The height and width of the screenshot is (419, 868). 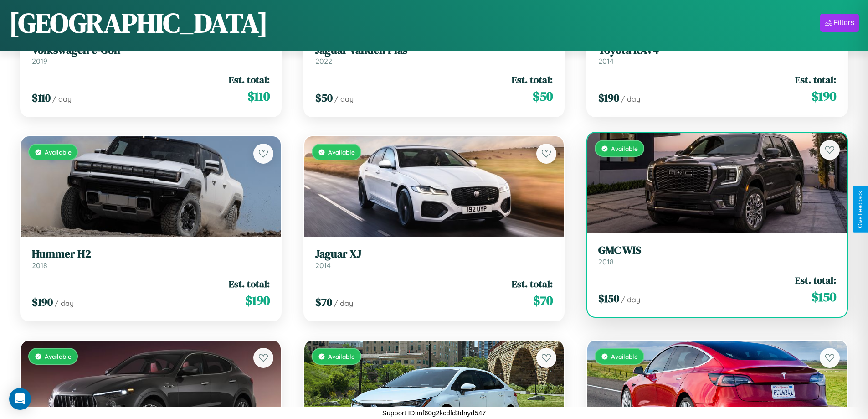 I want to click on h3: Jaguar XJ, so click(x=434, y=254).